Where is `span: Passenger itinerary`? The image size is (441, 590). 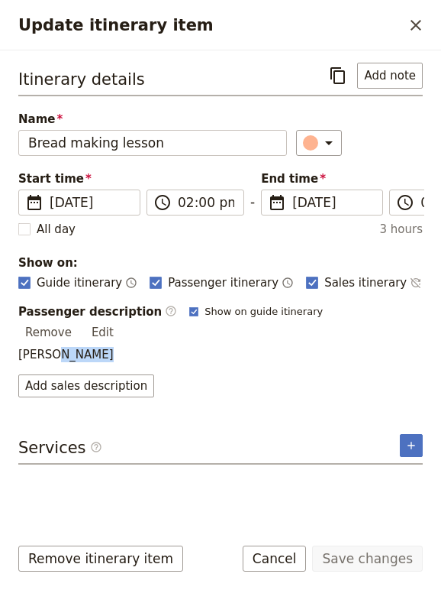
span: Passenger itinerary is located at coordinates (223, 283).